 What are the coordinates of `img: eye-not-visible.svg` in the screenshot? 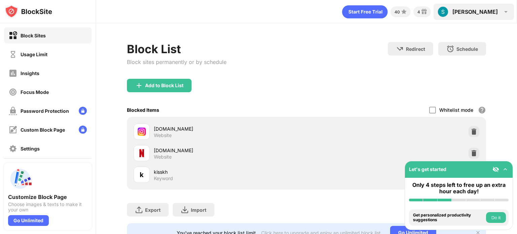 It's located at (495, 169).